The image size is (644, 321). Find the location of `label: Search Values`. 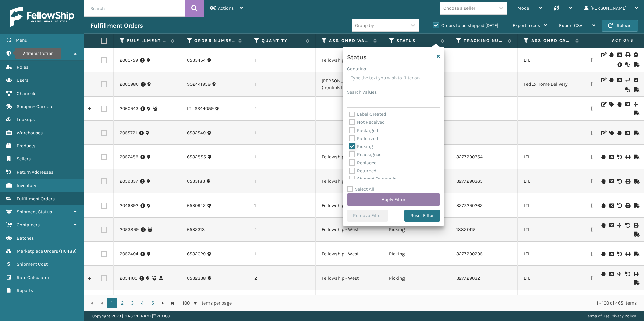

label: Search Values is located at coordinates (361, 92).